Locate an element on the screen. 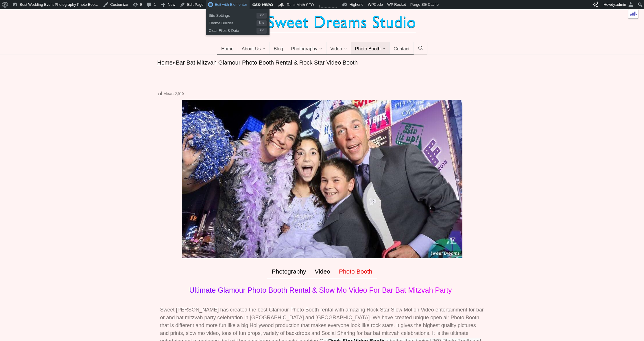 The width and height of the screenshot is (644, 341). a: Theme BuilderSite is located at coordinates (238, 22).